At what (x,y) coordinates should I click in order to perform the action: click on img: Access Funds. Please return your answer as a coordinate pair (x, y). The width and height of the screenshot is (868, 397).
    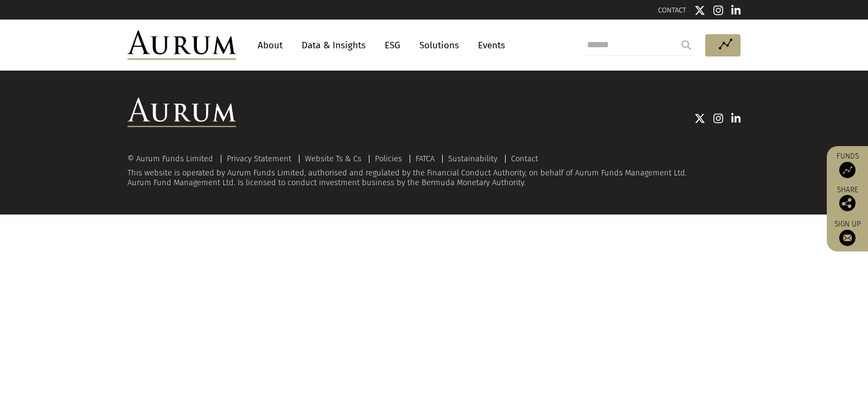
    Looking at the image, I should click on (847, 170).